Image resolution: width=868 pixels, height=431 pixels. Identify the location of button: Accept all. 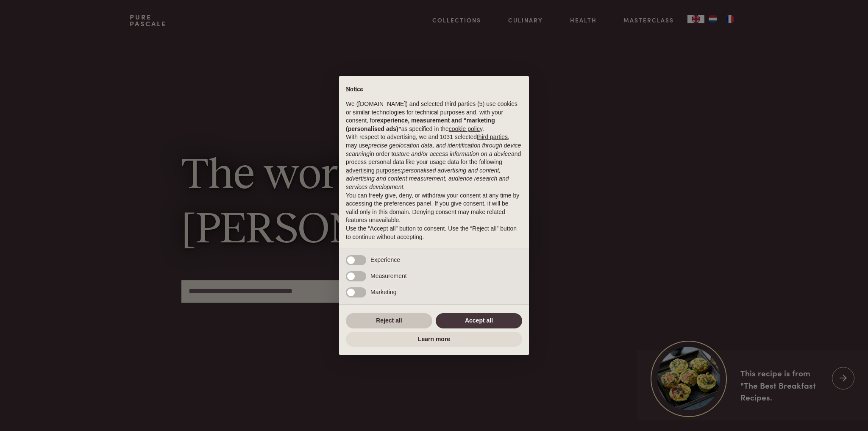
(478, 321).